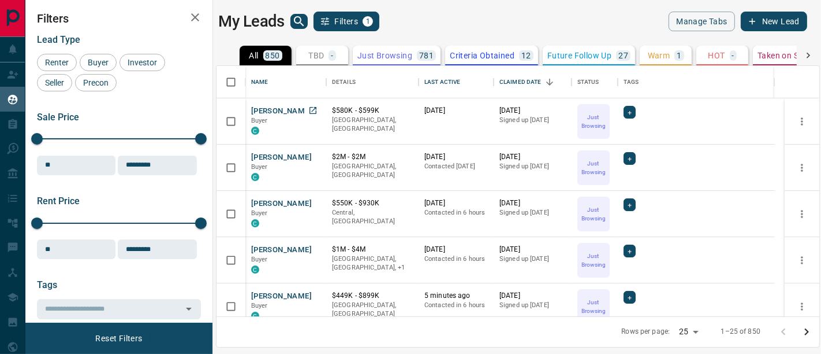  I want to click on div: 25, so click(689, 331).